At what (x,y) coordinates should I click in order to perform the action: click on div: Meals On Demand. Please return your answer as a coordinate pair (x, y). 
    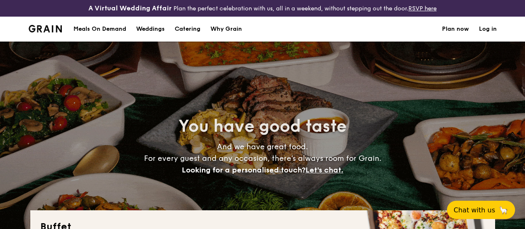
    Looking at the image, I should click on (100, 29).